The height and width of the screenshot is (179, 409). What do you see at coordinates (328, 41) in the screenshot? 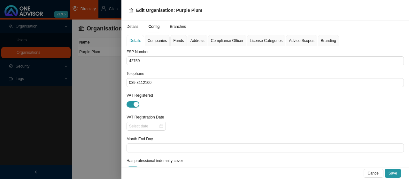
I see `div: Branding` at bounding box center [328, 41].